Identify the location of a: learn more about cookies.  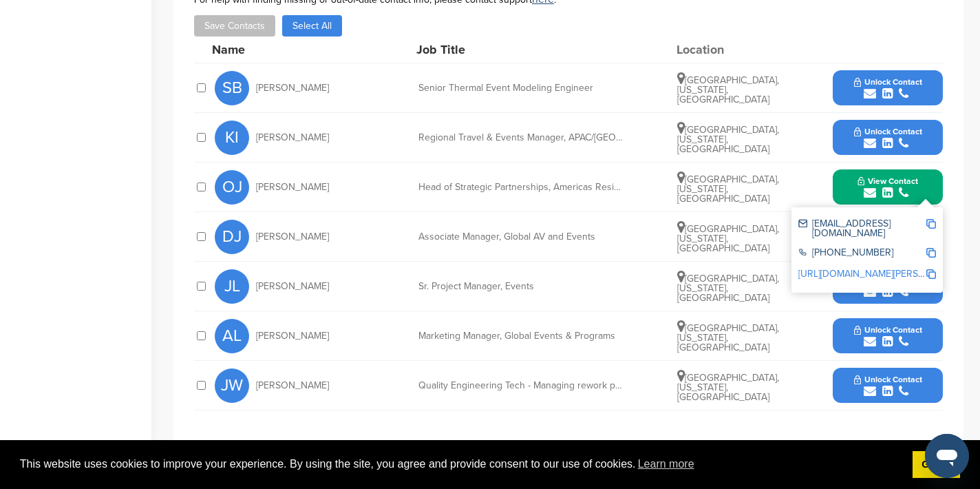
(666, 464).